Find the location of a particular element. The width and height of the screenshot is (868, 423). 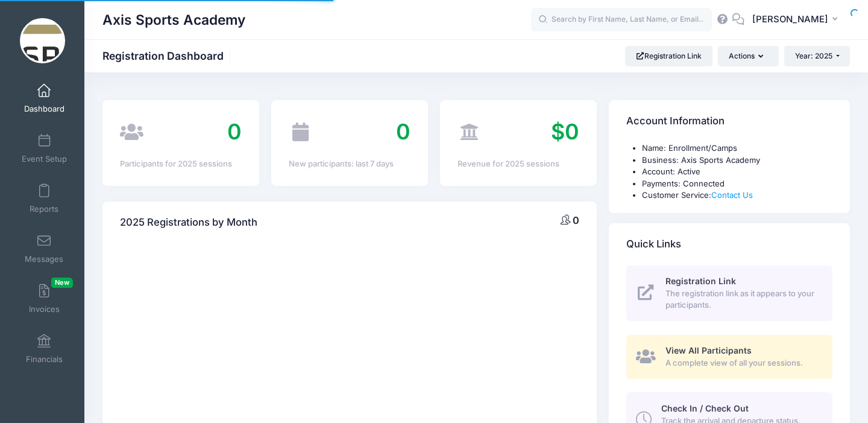

img: Axis Sports Academy is located at coordinates (42, 41).